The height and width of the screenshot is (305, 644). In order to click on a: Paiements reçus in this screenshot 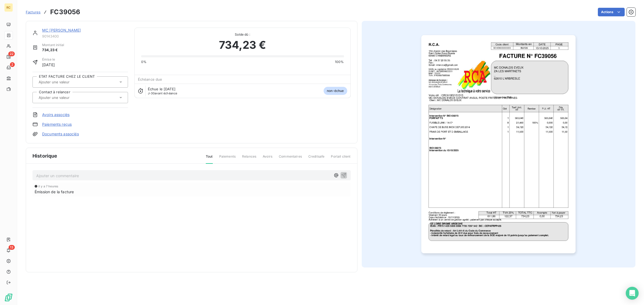, I will do `click(57, 124)`.